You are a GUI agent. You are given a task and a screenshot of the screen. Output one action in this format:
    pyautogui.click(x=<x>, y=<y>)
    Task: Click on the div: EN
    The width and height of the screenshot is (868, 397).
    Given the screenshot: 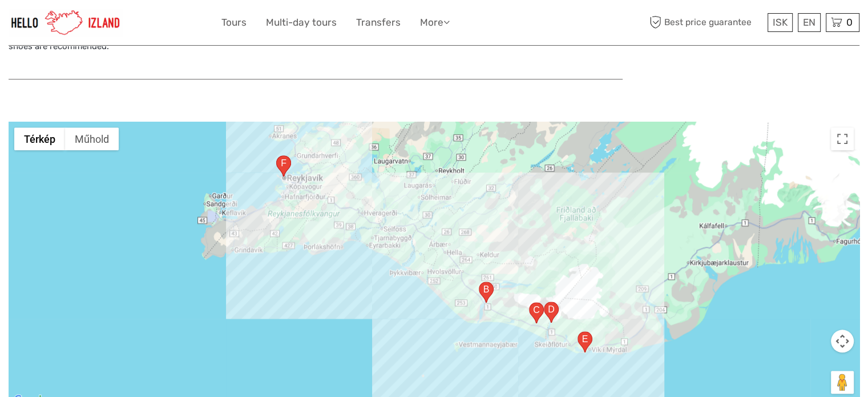 What is the action you would take?
    pyautogui.click(x=809, y=22)
    